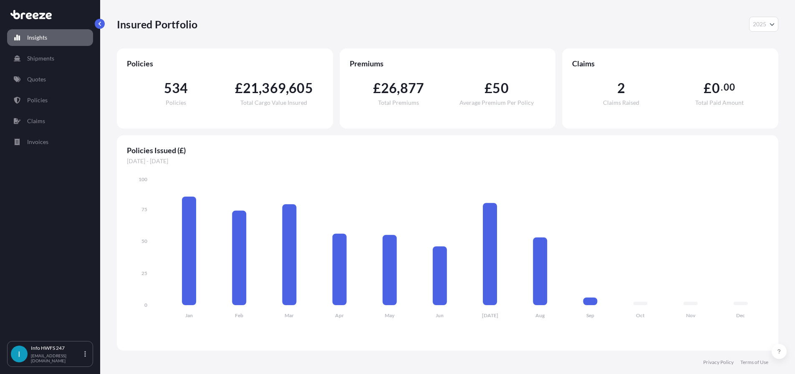 The width and height of the screenshot is (795, 374). Describe the element at coordinates (144, 209) in the screenshot. I see `tspan: 75` at that location.